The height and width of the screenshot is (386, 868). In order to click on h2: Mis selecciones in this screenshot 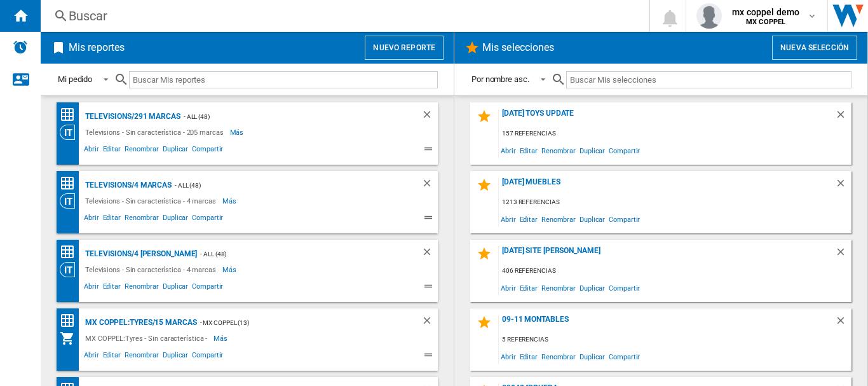, I will do `click(519, 47)`.